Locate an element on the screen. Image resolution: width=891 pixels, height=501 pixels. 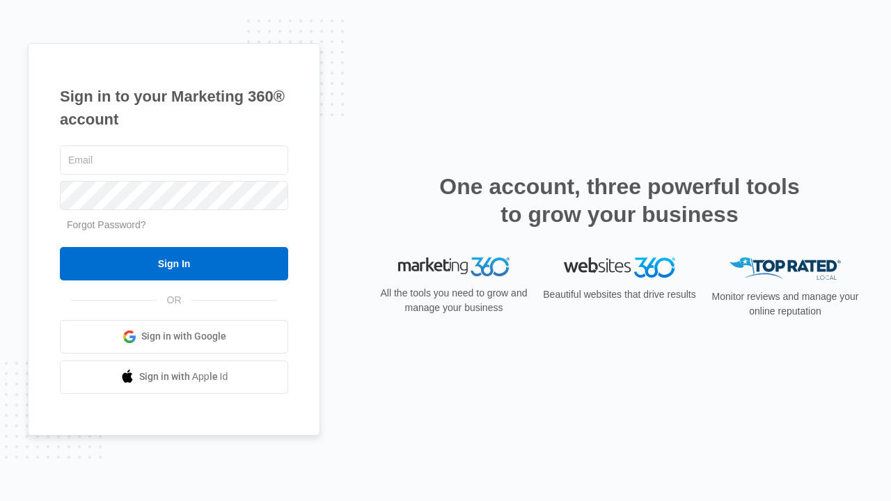
a: Sign in with Google is located at coordinates (174, 337).